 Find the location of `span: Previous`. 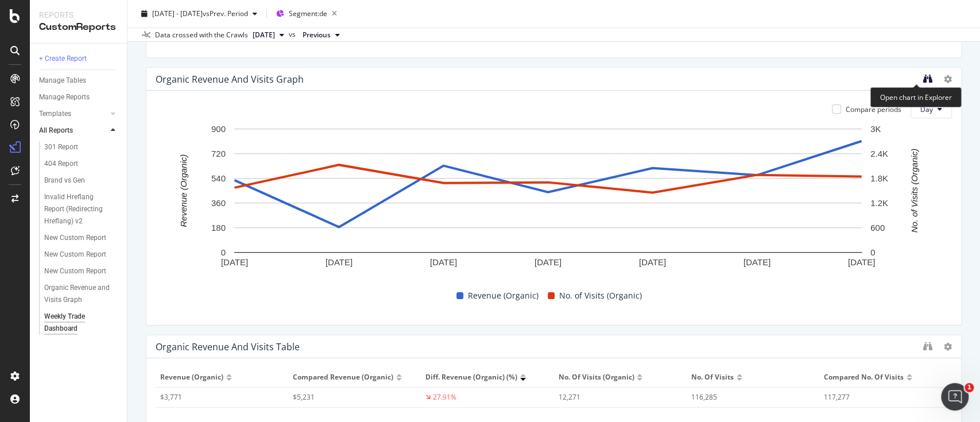

span: Previous is located at coordinates (317, 35).